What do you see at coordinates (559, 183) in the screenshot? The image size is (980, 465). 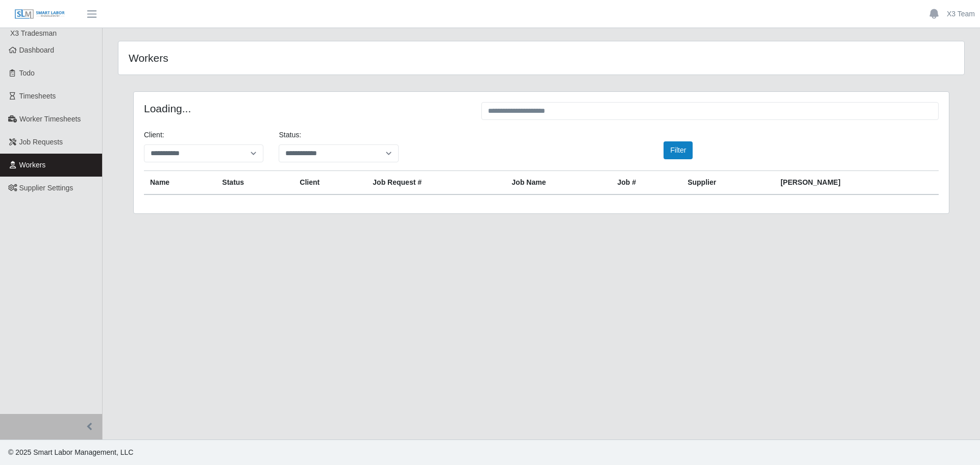 I see `th: Job Name` at bounding box center [559, 183].